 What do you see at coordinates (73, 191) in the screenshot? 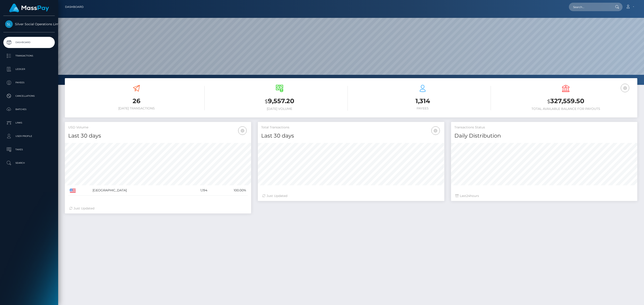
I see `img: US.png` at bounding box center [73, 191].